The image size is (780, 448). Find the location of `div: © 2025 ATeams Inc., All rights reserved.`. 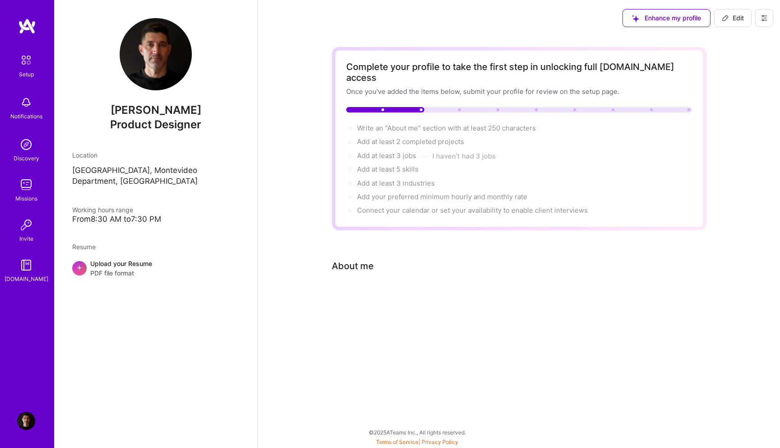

div: © 2025 ATeams Inc., All rights reserved. is located at coordinates (417, 432).